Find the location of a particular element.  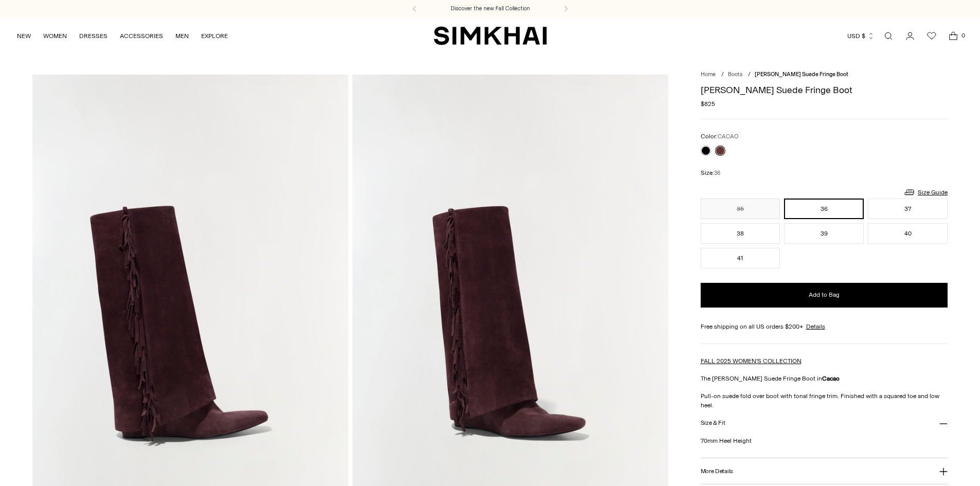

span: 36 is located at coordinates (717, 173).